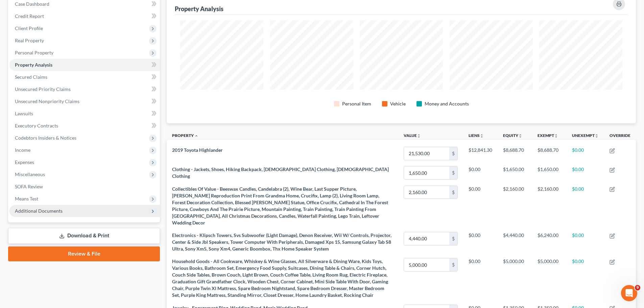 This screenshot has height=308, width=644. What do you see at coordinates (85, 114) in the screenshot?
I see `a: Lawsuits` at bounding box center [85, 114].